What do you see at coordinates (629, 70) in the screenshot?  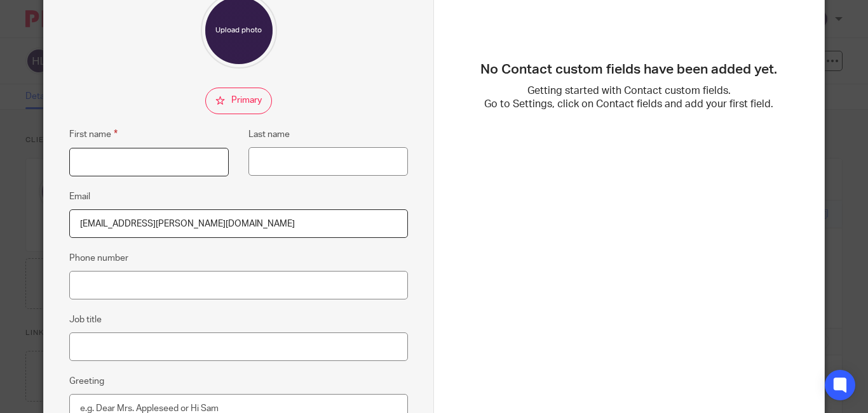 I see `h3: No Contact custom fields have been added yet.` at bounding box center [629, 70].